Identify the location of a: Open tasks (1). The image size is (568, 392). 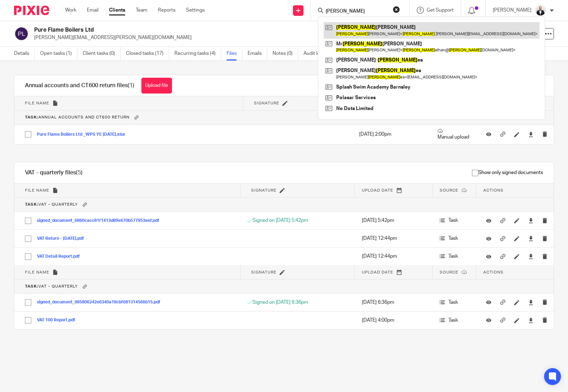
(59, 53).